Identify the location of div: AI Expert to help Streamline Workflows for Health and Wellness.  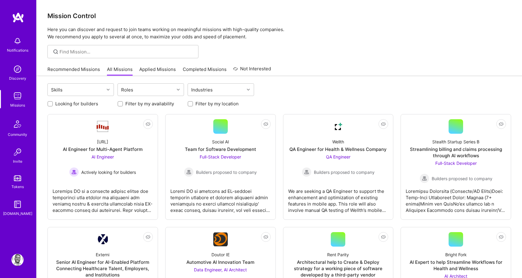
(456, 265).